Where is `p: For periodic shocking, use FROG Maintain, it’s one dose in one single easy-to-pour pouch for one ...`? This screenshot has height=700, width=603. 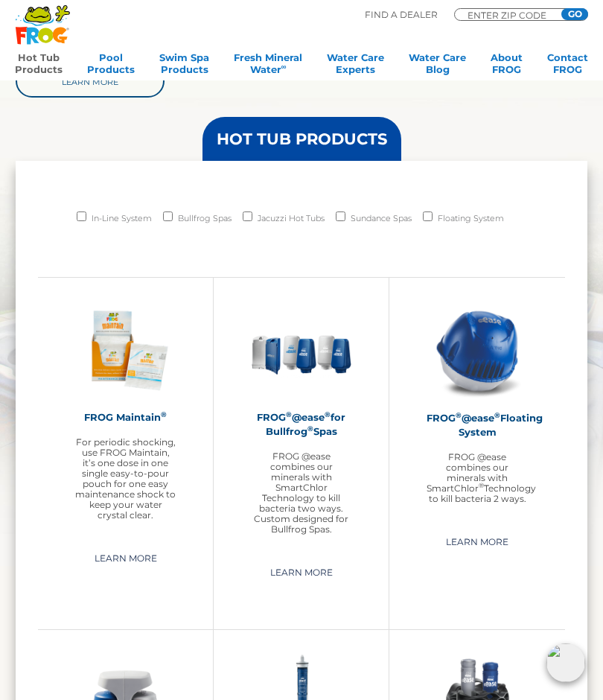
p: For periodic shocking, use FROG Maintain, it’s one dose in one single easy-to-pour pouch for one ... is located at coordinates (125, 479).